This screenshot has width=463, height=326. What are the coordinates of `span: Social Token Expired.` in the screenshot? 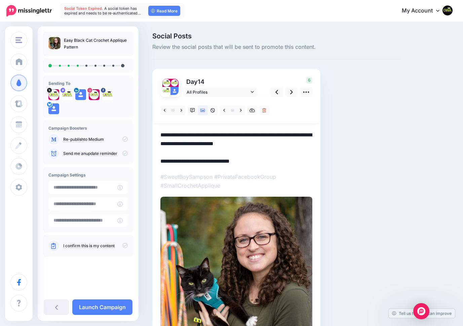 It's located at (84, 8).